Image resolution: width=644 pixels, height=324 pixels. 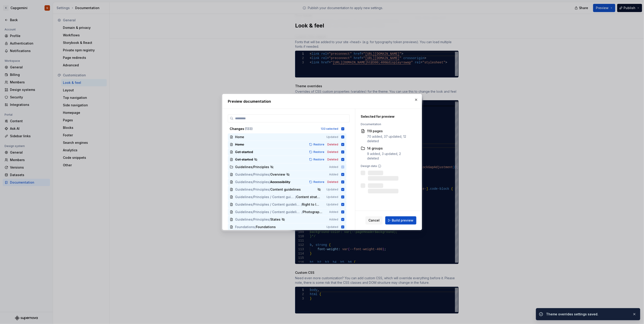 I want to click on div: Changes, so click(x=274, y=129).